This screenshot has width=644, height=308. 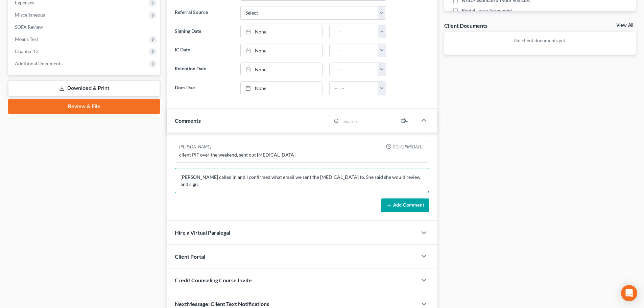 I want to click on label: Signing Date, so click(x=204, y=32).